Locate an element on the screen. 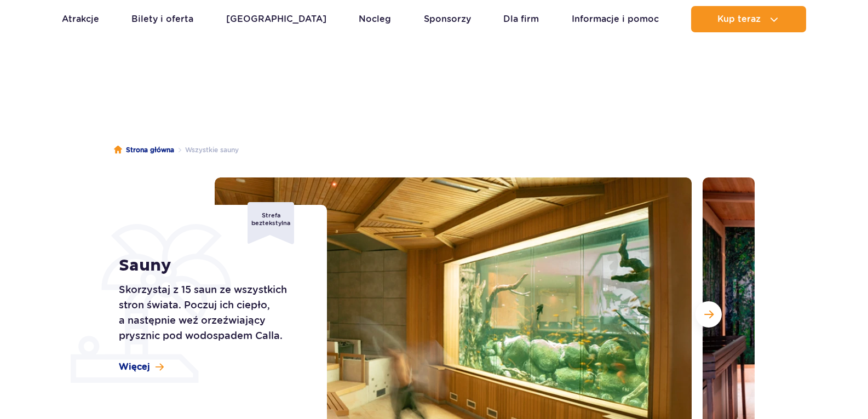  span: Więcej is located at coordinates (135, 367).